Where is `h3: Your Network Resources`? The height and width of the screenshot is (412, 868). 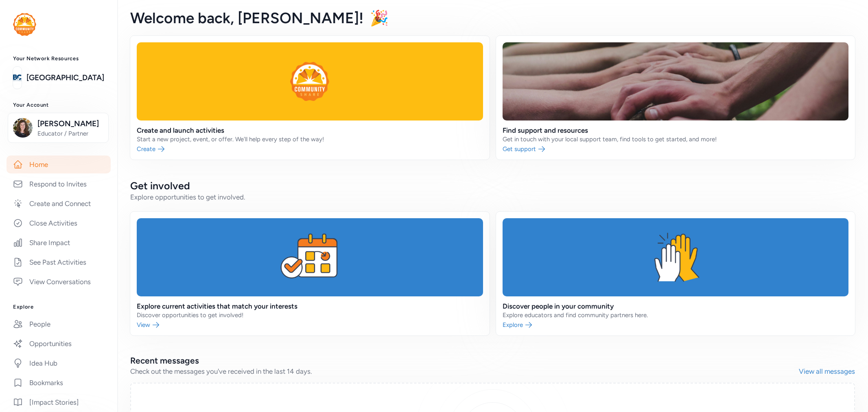 h3: Your Network Resources is located at coordinates (58, 58).